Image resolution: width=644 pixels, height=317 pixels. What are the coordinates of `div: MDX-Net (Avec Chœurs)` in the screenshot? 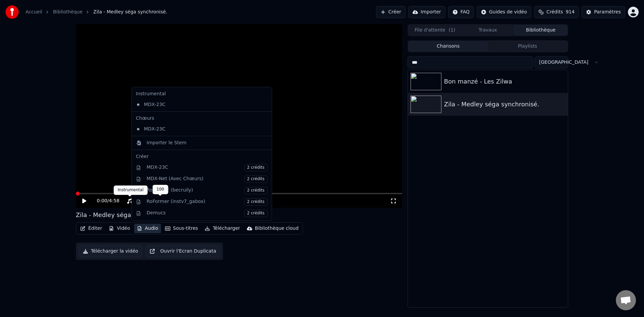 It's located at (207, 179).